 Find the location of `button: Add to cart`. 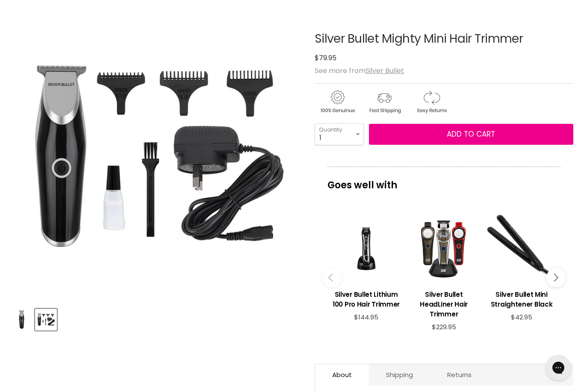

button: Add to cart is located at coordinates (471, 135).